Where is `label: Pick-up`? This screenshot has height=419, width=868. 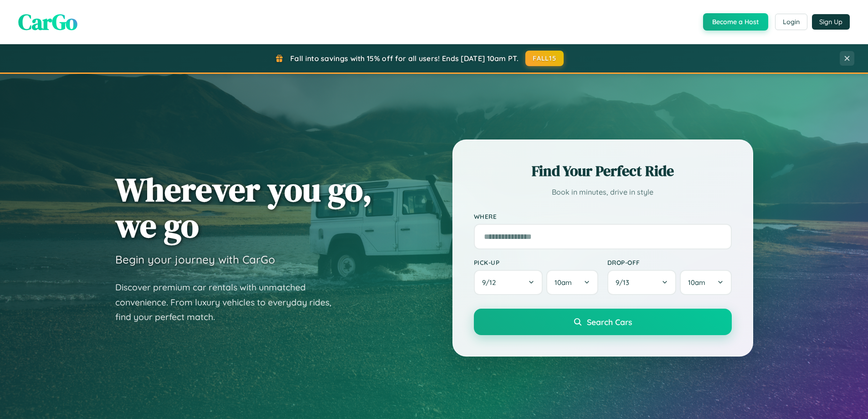
label: Pick-up is located at coordinates (536, 262).